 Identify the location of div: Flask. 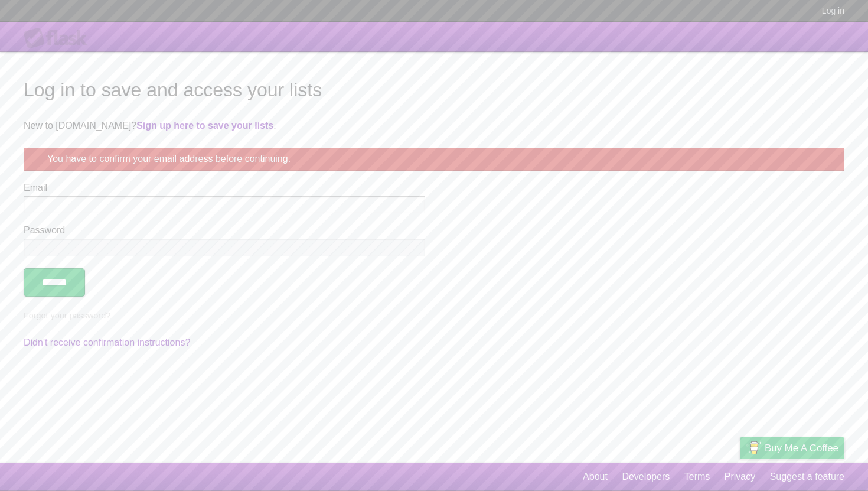
(59, 39).